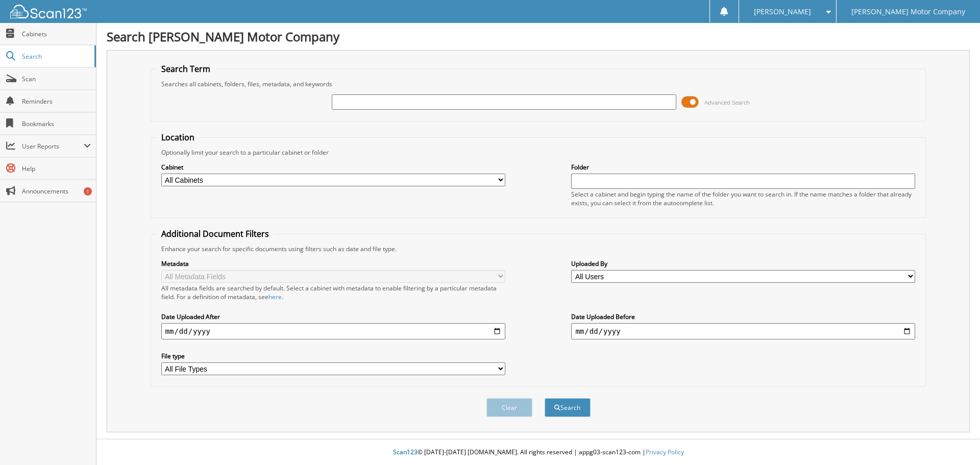 The width and height of the screenshot is (980, 465). Describe the element at coordinates (333, 167) in the screenshot. I see `label: Cabinet` at that location.